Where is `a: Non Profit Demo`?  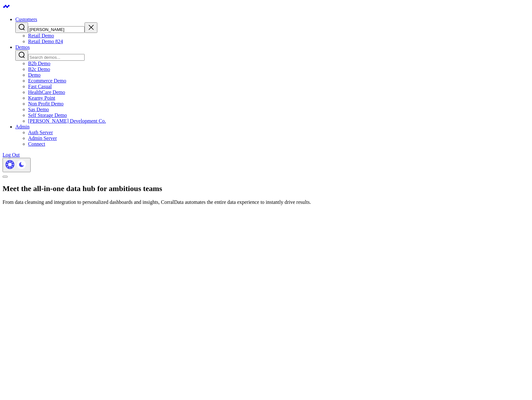
a: Non Profit Demo is located at coordinates (45, 103).